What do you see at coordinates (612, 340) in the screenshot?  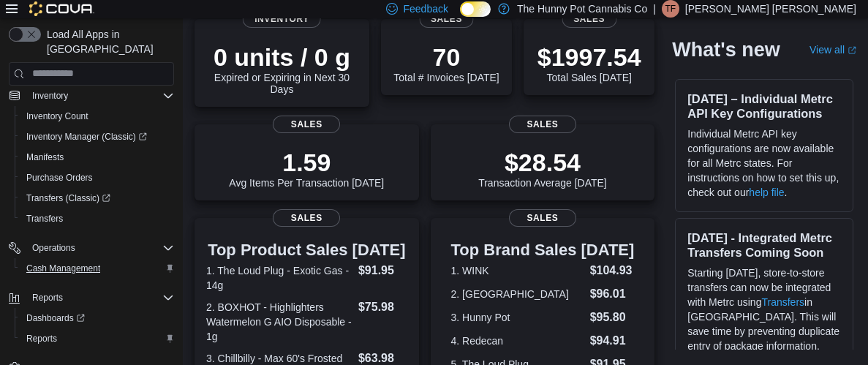 I see `dd: $94.91` at bounding box center [612, 340].